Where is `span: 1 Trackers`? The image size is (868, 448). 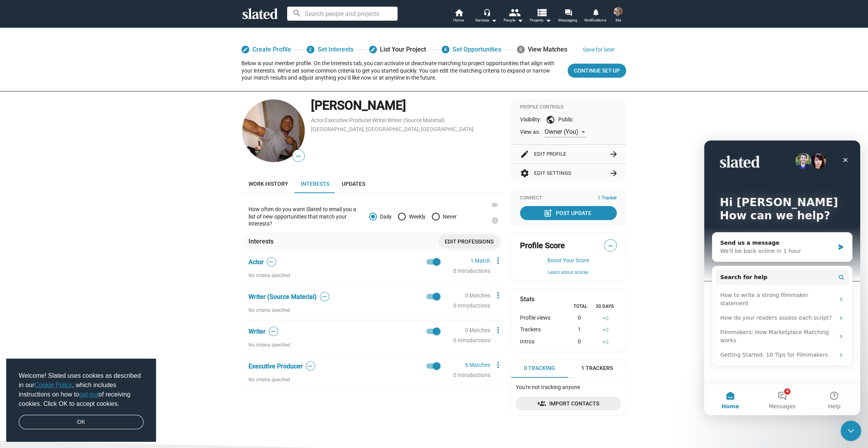
span: 1 Trackers is located at coordinates (597, 368).